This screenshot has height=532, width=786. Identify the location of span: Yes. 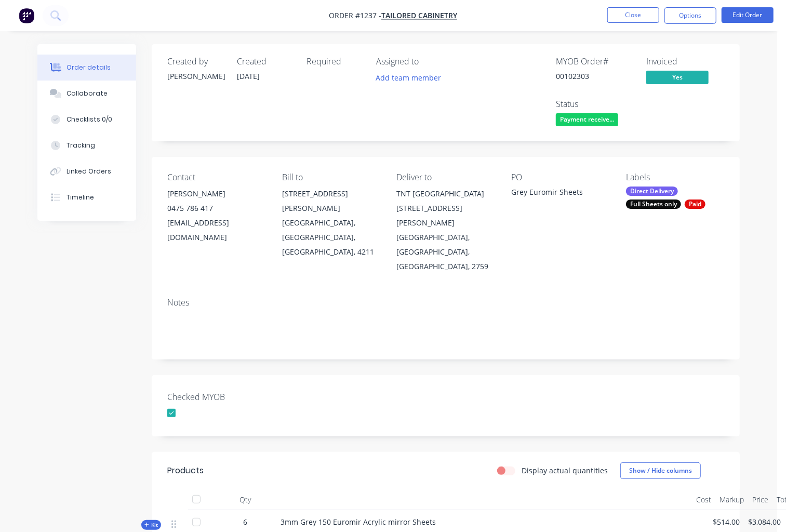
(678, 77).